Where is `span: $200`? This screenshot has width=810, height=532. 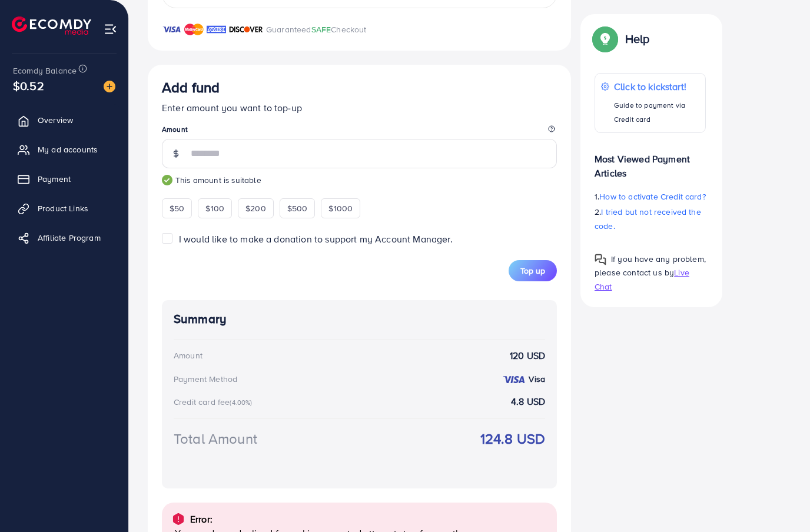
span: $200 is located at coordinates (255, 208).